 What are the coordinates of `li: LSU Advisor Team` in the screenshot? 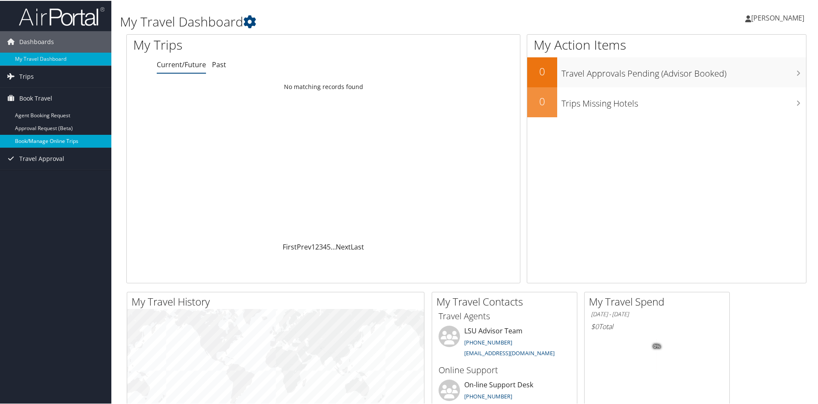 It's located at (505, 343).